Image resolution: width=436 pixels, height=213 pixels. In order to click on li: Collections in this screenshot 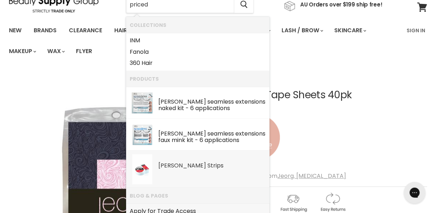, I will do `click(198, 25)`.